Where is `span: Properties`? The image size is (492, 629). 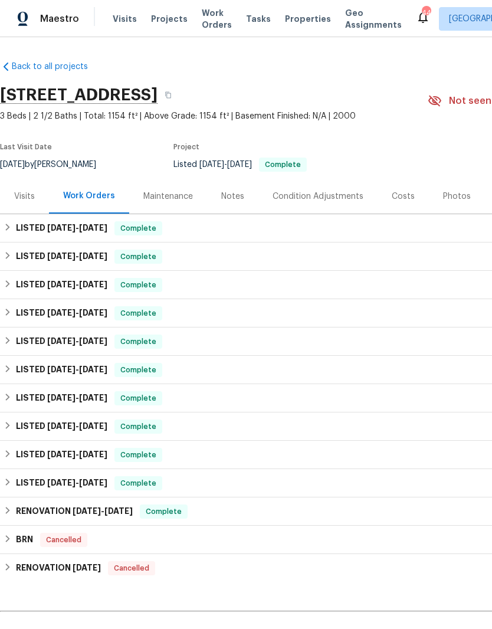 span: Properties is located at coordinates (308, 19).